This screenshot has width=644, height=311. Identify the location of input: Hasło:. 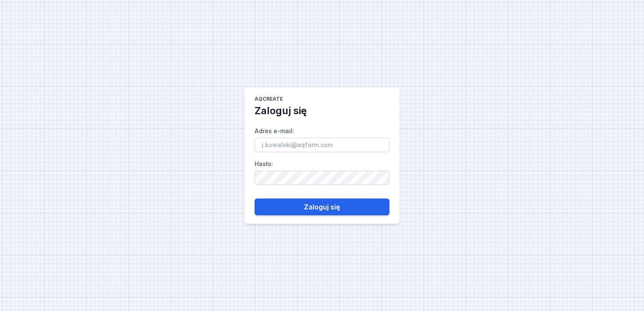
(322, 178).